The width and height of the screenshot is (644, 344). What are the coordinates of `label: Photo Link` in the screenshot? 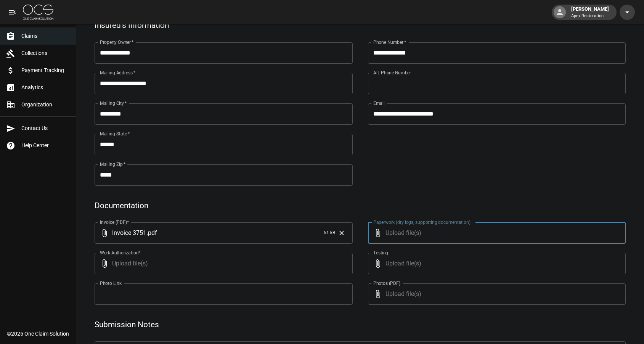 It's located at (111, 283).